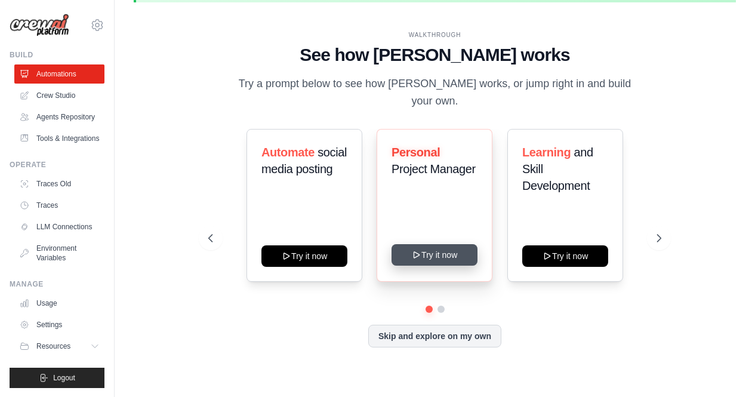 The height and width of the screenshot is (397, 755). Describe the element at coordinates (57, 55) in the screenshot. I see `div: Build` at that location.